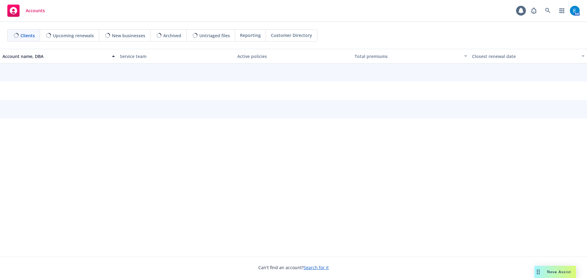 The image size is (587, 278). Describe the element at coordinates (525, 56) in the screenshot. I see `div: Closest renewal date` at that location.